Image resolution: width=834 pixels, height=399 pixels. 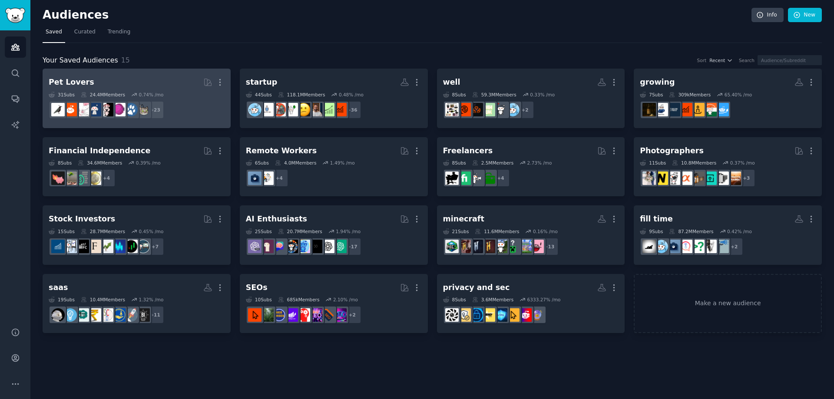 What do you see at coordinates (488, 315) in the screenshot?
I see `img: PrivacyTechTalk` at bounding box center [488, 315].